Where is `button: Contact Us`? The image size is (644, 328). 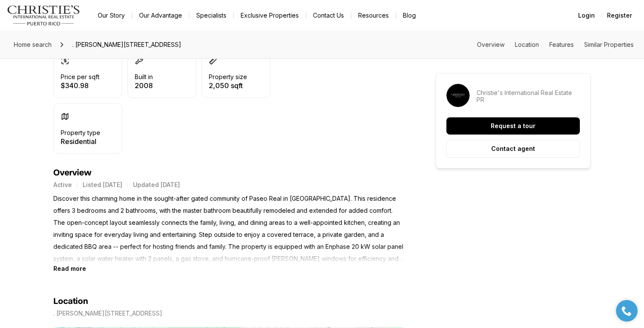
button: Contact Us is located at coordinates (328, 16).